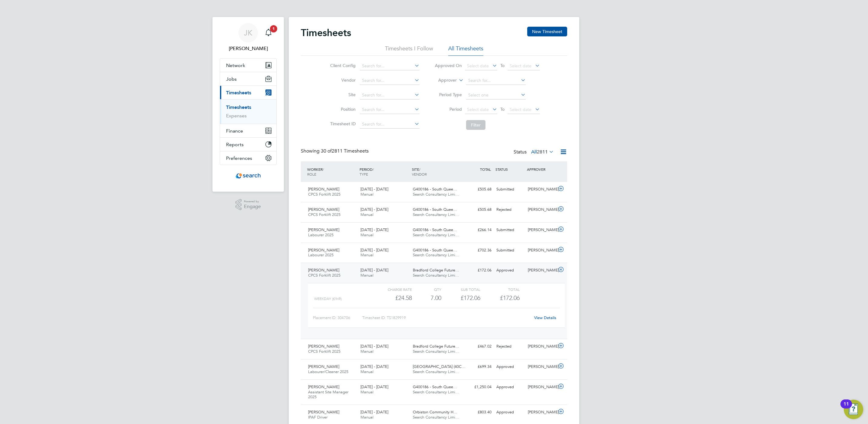  What do you see at coordinates (342, 80) in the screenshot?
I see `label: Vendor` at bounding box center [342, 80].